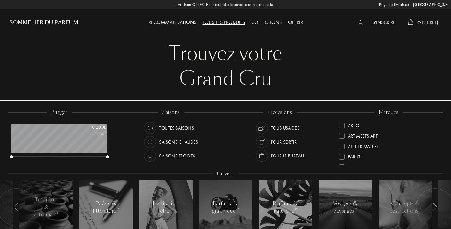 The width and height of the screenshot is (451, 229). I want to click on a: Recommandations, so click(172, 22).